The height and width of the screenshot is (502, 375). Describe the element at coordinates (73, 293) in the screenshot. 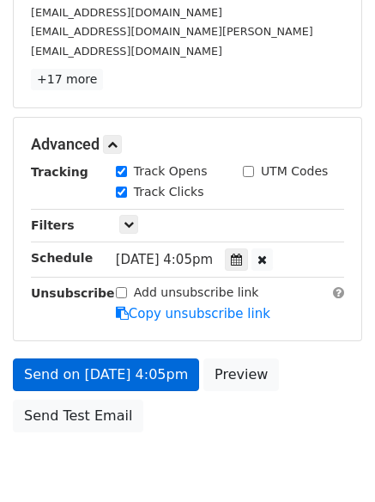

I see `strong: Unsubscribe` at that location.